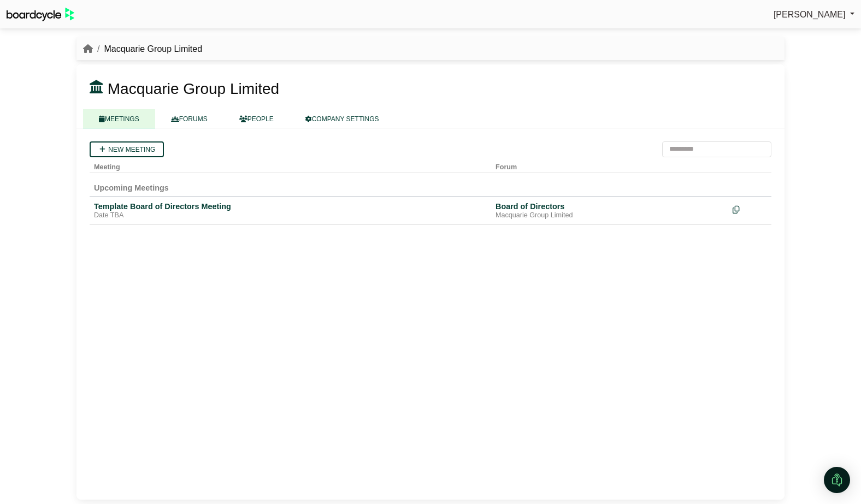 The width and height of the screenshot is (861, 504). I want to click on div: Open Intercom Messenger, so click(837, 480).